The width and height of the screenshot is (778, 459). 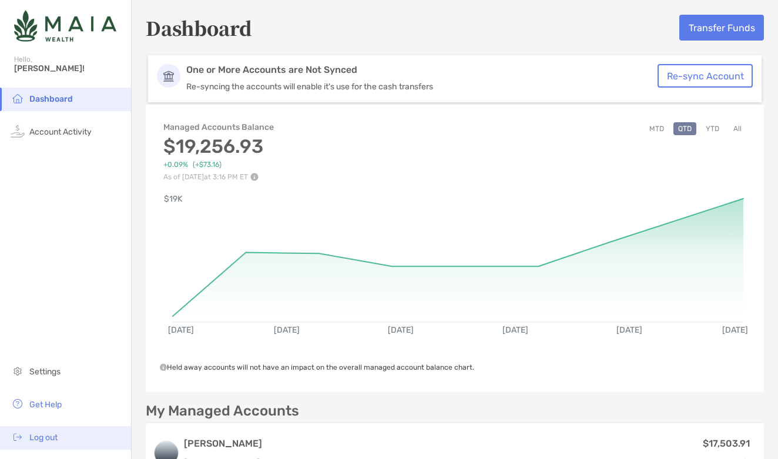 I want to click on img: get-help icon, so click(x=18, y=403).